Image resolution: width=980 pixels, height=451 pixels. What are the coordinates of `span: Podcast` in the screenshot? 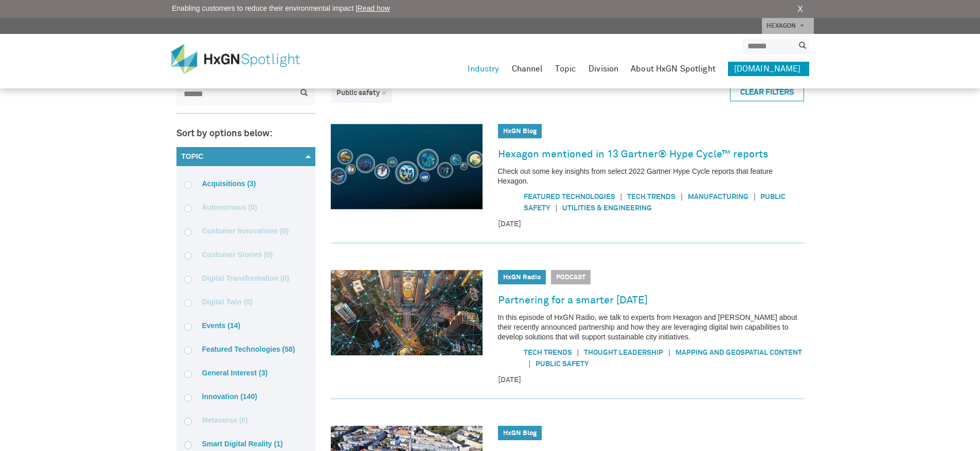 It's located at (570, 277).